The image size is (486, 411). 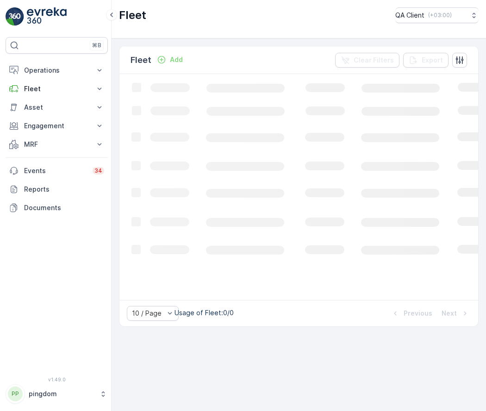 What do you see at coordinates (418, 314) in the screenshot?
I see `p: Previous` at bounding box center [418, 314].